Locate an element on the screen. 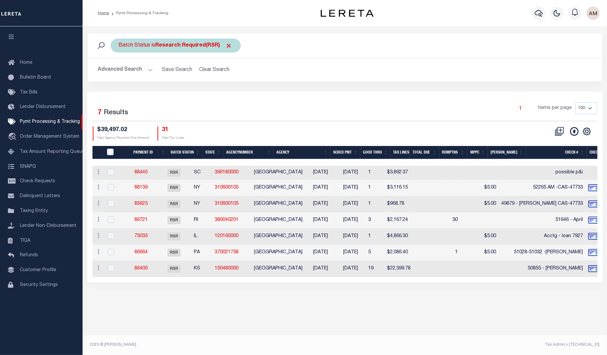 This screenshot has width=607, height=355. a: 86721 is located at coordinates (141, 220).